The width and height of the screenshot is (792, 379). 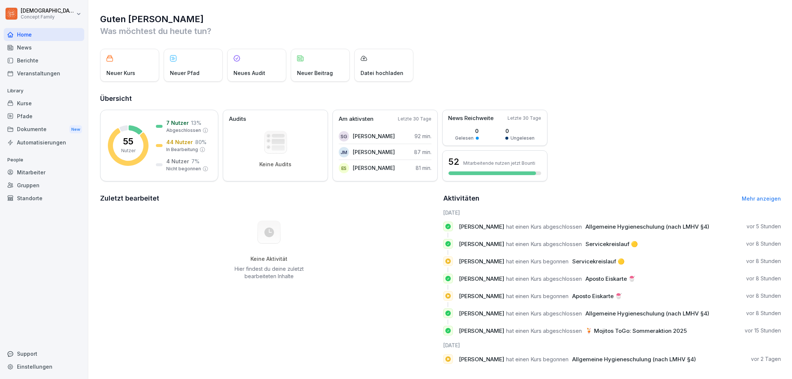 I want to click on a: Mehr anzeigen, so click(x=761, y=198).